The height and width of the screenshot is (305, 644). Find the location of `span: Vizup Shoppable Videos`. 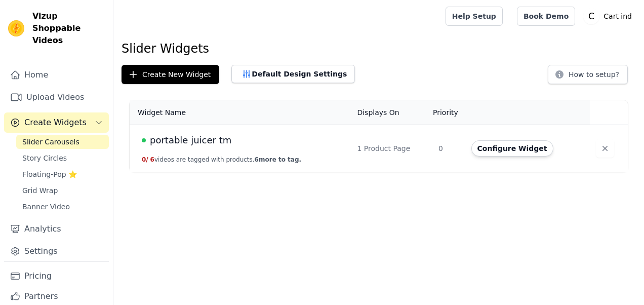

span: Vizup Shoppable Videos is located at coordinates (69, 28).